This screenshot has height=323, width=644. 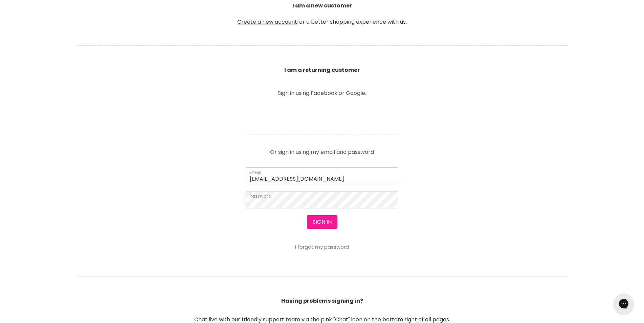 What do you see at coordinates (322, 300) in the screenshot?
I see `b: Having problems signing in?` at bounding box center [322, 300].